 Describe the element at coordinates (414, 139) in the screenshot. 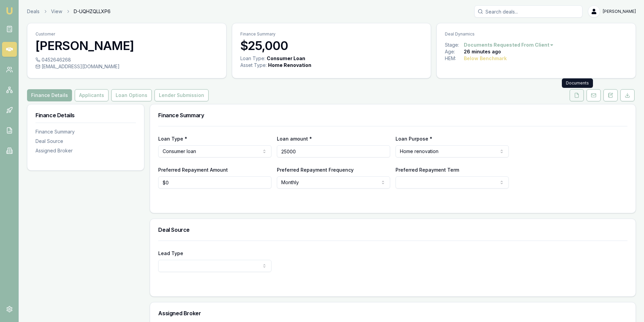

I see `label: Loan Purpose *` at that location.